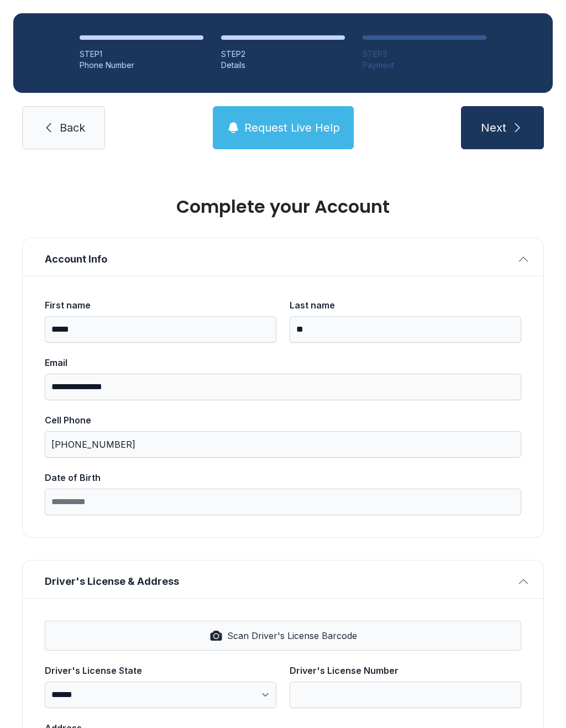 The image size is (566, 728). Describe the element at coordinates (424, 65) in the screenshot. I see `div: Payment` at that location.